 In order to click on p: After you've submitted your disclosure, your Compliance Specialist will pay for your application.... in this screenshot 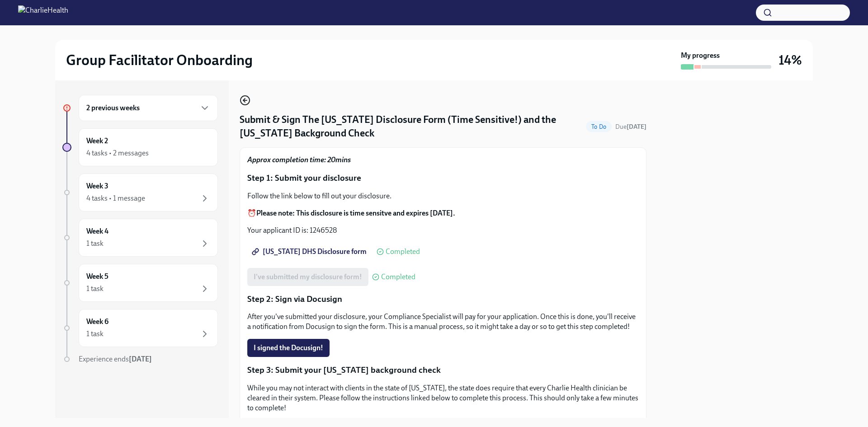, I will do `click(443, 322)`.